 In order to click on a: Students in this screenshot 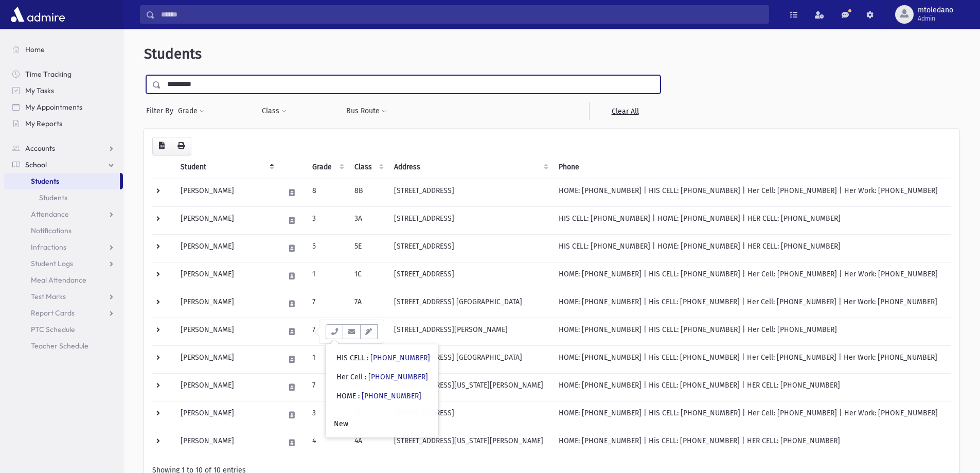, I will do `click(62, 181)`.